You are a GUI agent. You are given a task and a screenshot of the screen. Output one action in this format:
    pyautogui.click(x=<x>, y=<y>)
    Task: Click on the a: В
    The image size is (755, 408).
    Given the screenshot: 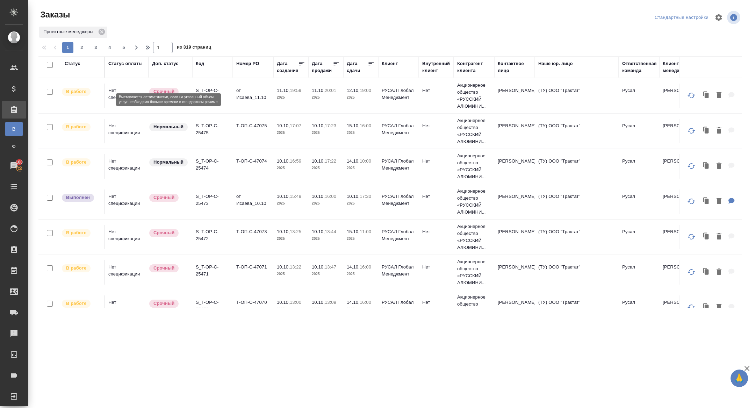 What is the action you would take?
    pyautogui.click(x=14, y=129)
    